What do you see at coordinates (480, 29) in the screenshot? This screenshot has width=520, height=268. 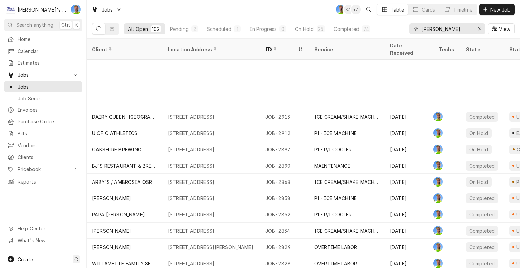 I see `button: Erase input` at bounding box center [480, 29].